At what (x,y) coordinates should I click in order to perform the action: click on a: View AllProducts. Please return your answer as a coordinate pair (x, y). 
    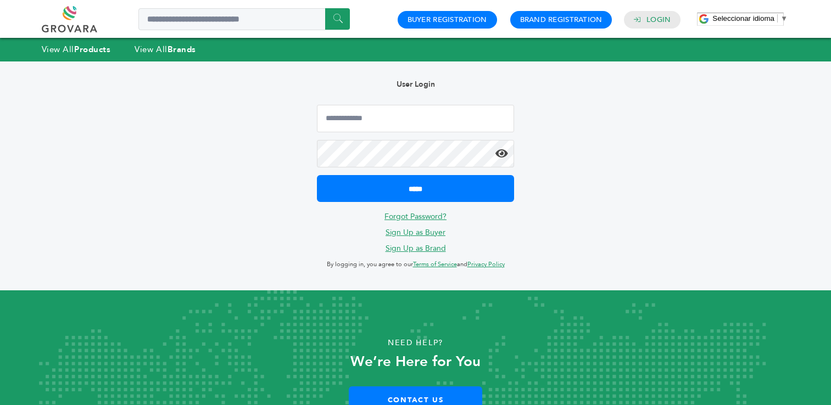
    Looking at the image, I should click on (76, 49).